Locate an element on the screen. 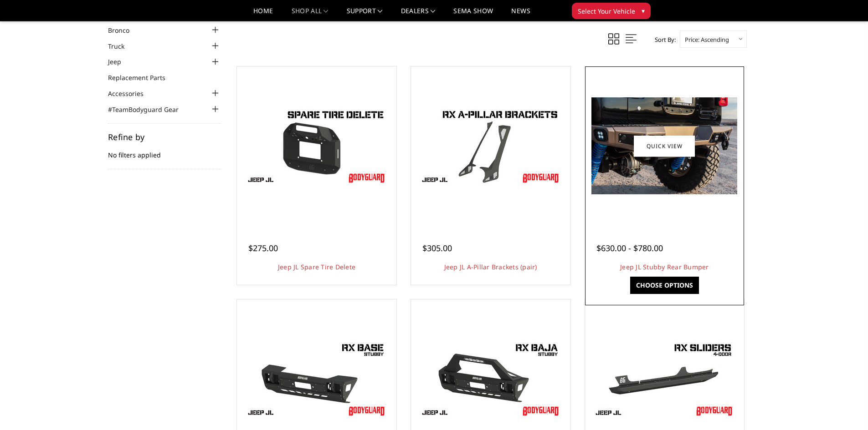  div: No filters applied is located at coordinates (165, 151).